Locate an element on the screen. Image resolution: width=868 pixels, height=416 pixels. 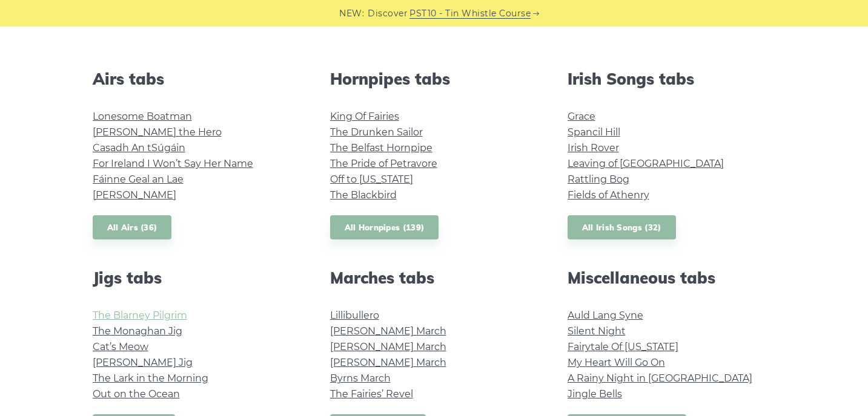
span: Discover is located at coordinates (387, 13).